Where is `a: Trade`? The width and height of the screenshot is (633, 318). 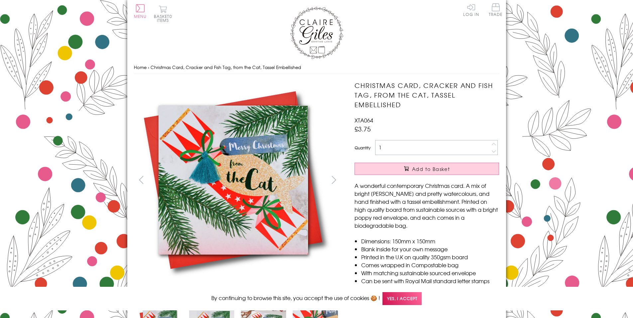 a: Trade is located at coordinates (496, 10).